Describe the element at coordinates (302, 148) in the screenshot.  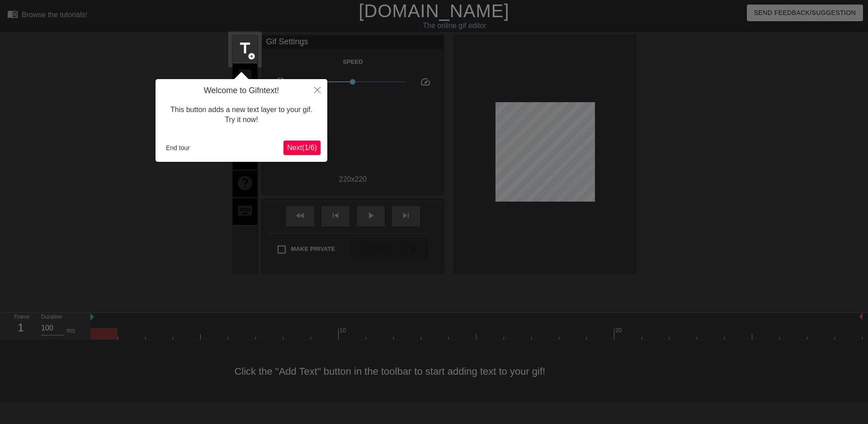
I see `button: Next` at that location.